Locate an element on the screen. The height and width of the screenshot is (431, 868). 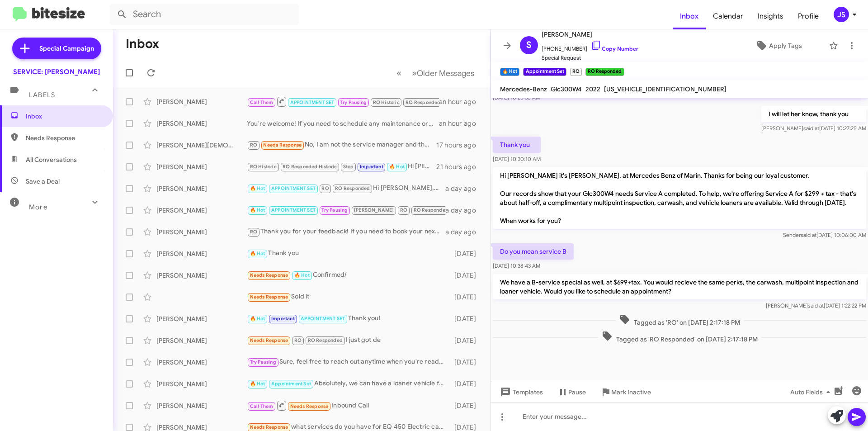
div: Sold it is located at coordinates (348, 297).